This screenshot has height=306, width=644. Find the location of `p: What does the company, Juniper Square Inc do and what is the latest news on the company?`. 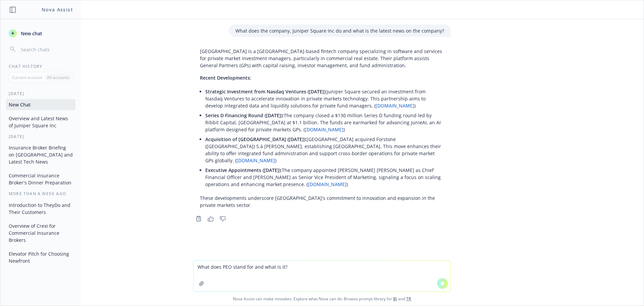

p: What does the company, Juniper Square Inc do and what is the latest news on the company? is located at coordinates (340, 31).